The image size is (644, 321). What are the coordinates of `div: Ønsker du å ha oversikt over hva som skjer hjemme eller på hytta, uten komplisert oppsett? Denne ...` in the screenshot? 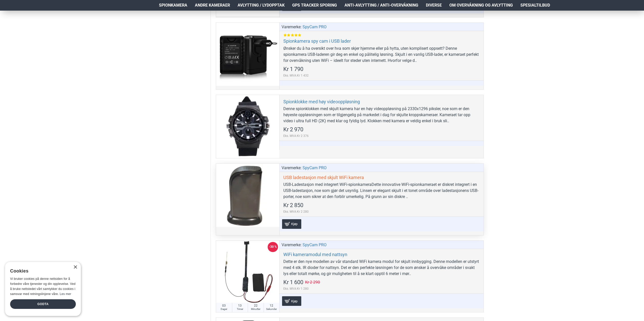 It's located at (382, 55).